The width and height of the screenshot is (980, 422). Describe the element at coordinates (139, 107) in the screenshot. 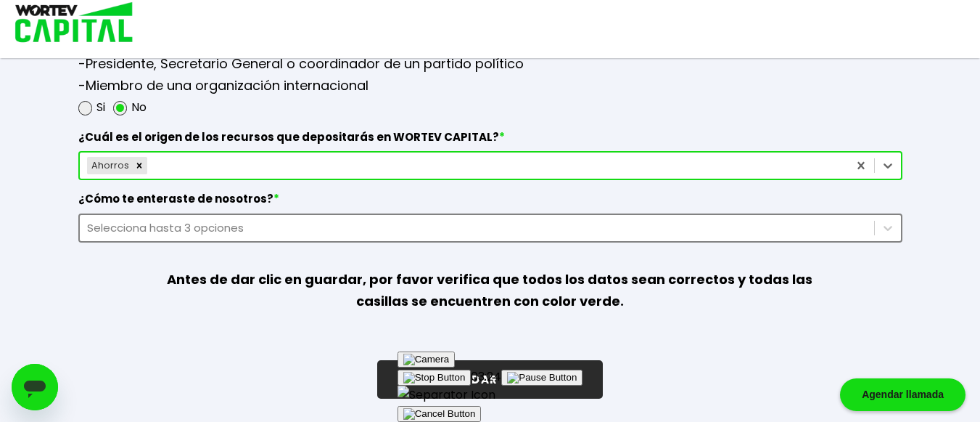

I see `label: No` at that location.